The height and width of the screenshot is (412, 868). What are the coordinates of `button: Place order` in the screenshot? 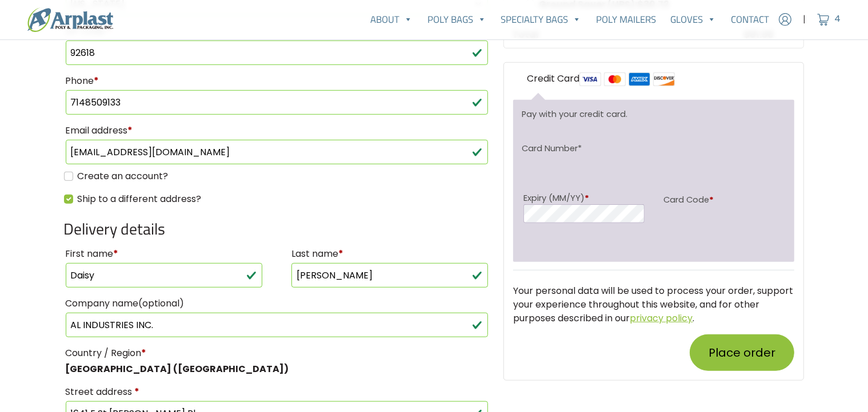 It's located at (742, 353).